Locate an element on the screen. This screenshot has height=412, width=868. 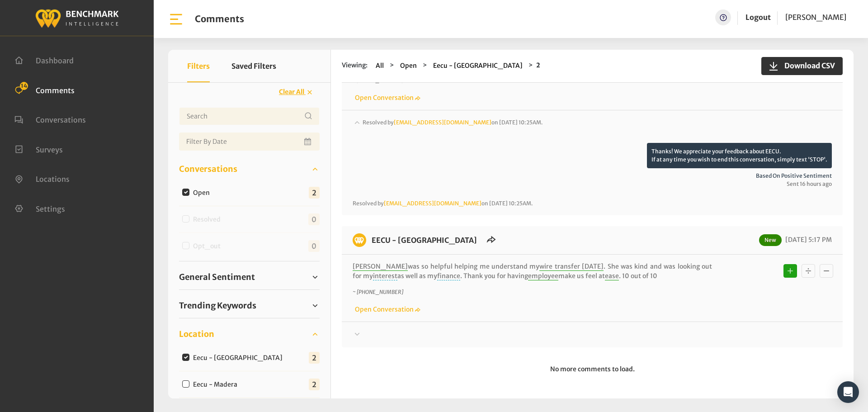
label: Eecu - Madera is located at coordinates (217, 385).